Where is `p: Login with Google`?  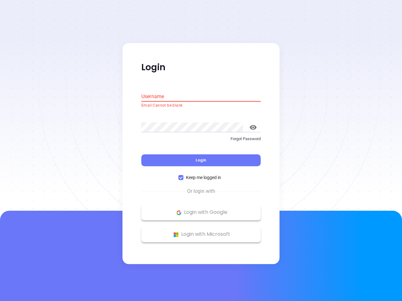
p: Login with Google is located at coordinates (201, 213).